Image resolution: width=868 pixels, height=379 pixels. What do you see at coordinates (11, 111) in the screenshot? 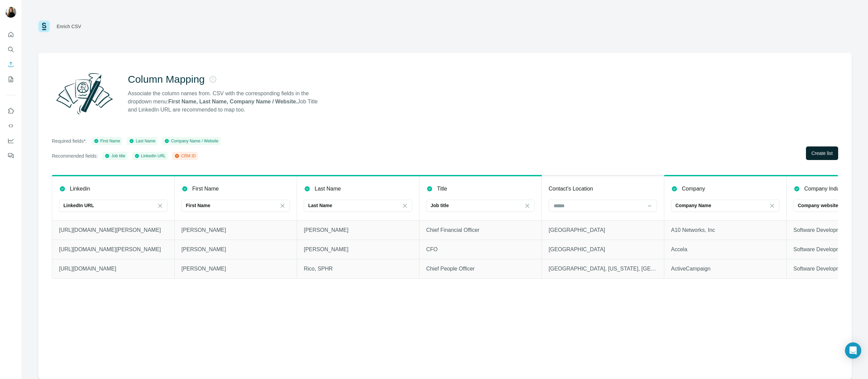
I see `button: Use Surfe on LinkedIn` at bounding box center [11, 111].